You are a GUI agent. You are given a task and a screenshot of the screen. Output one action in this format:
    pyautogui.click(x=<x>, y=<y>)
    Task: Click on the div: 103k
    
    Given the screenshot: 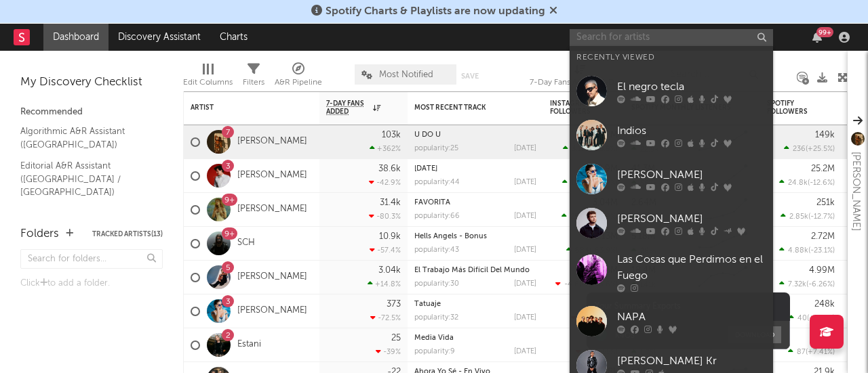 What is the action you would take?
    pyautogui.click(x=391, y=135)
    